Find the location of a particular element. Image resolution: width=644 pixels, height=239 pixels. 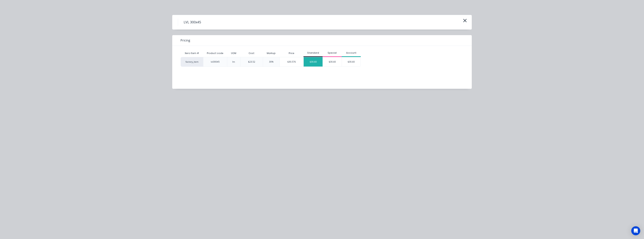

div: Account is located at coordinates (351, 53).